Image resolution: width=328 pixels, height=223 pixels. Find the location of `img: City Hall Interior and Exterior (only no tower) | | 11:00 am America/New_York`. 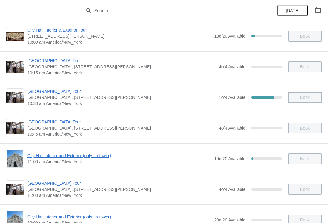

img: City Hall Interior and Exterior (only no tower) | | 11:00 am America/New_York is located at coordinates (15, 159).